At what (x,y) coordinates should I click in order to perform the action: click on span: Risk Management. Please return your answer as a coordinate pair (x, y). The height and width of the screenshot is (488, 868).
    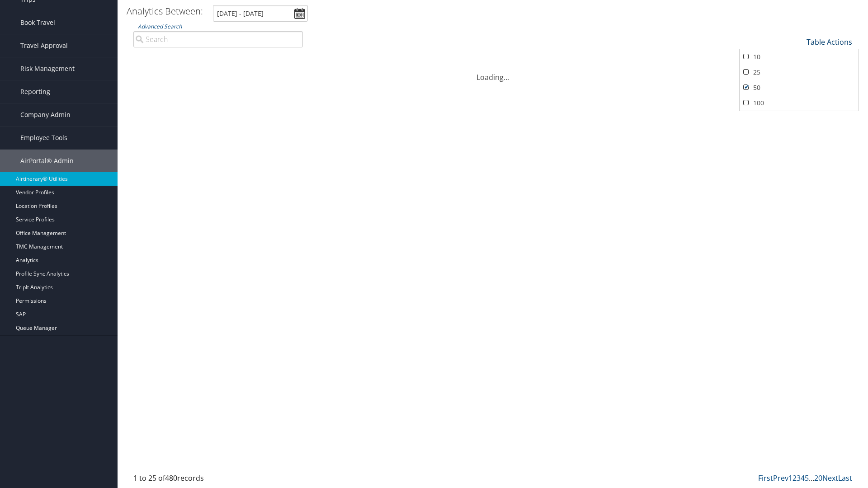
    Looking at the image, I should click on (48, 69).